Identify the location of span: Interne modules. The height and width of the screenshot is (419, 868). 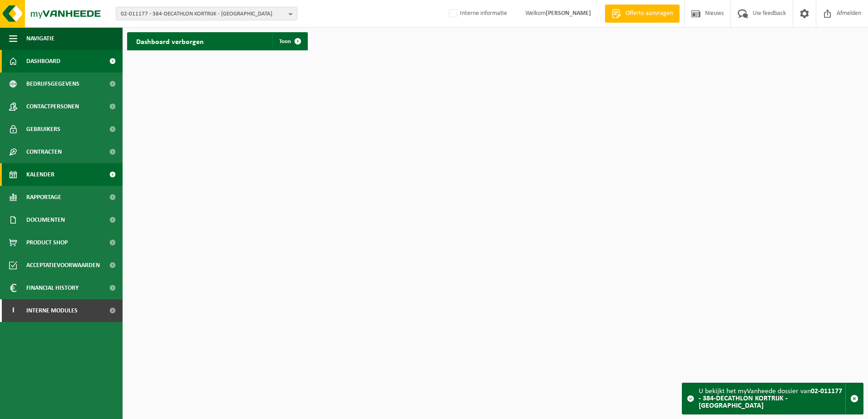
(51, 311).